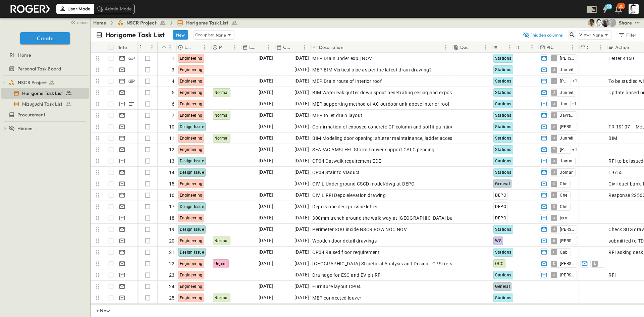 The width and height of the screenshot is (644, 317). Describe the element at coordinates (345, 207) in the screenshot. I see `span: Depo slope design issue letter` at that location.